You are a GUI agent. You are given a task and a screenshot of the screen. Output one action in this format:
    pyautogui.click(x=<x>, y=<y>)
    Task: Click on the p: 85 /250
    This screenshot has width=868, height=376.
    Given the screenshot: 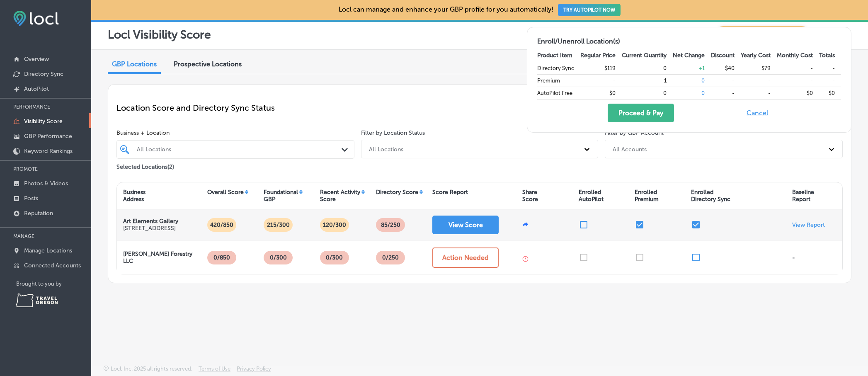 What is the action you would take?
    pyautogui.click(x=390, y=225)
    